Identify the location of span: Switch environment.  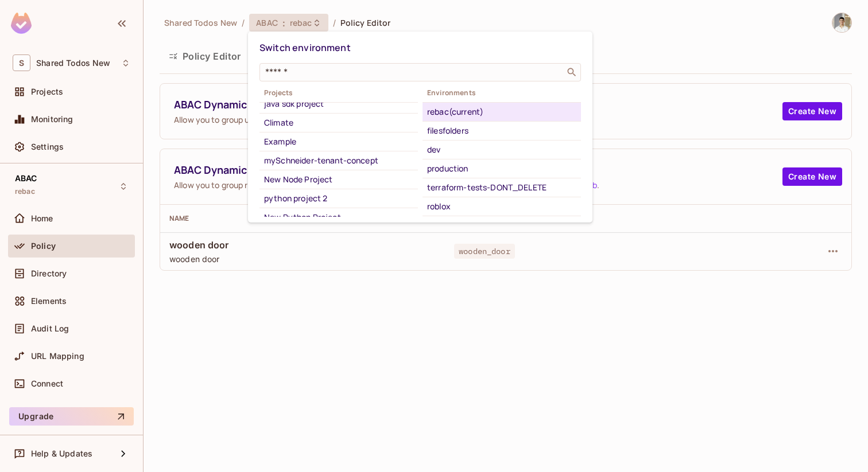
(305, 47).